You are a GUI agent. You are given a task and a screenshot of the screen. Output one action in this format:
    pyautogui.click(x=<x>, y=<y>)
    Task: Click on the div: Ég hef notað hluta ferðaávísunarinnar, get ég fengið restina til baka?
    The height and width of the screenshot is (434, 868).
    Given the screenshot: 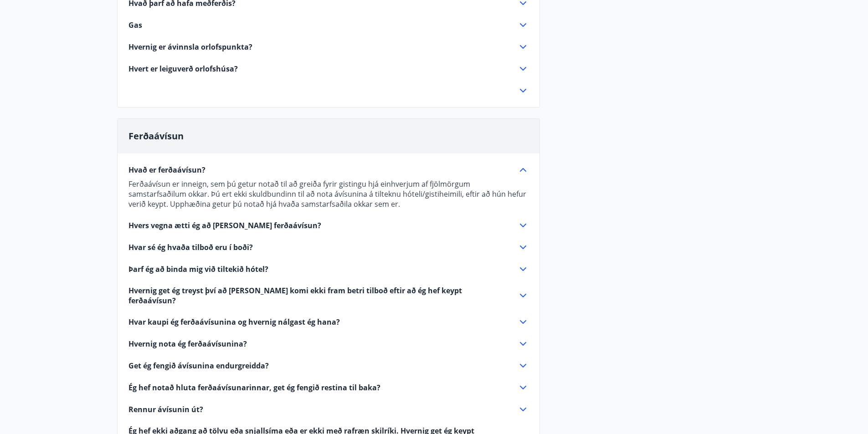 What is the action you would take?
    pyautogui.click(x=328, y=387)
    